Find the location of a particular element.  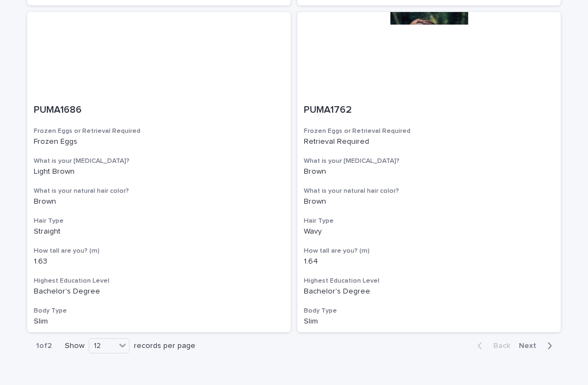

button: Back is located at coordinates (491, 346).